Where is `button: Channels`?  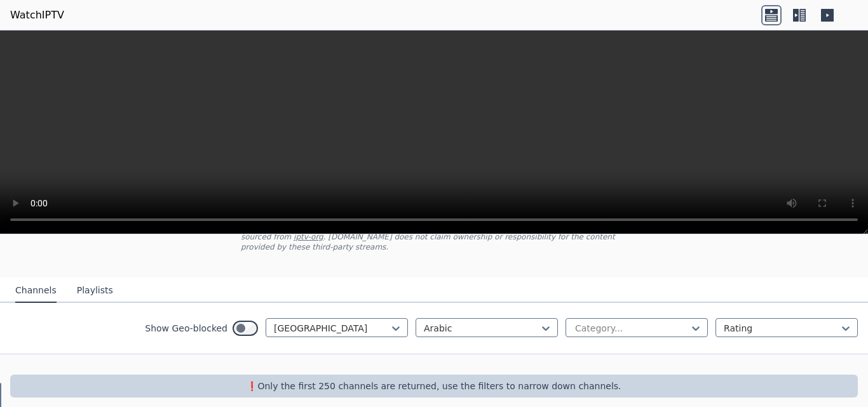 button: Channels is located at coordinates (35, 290).